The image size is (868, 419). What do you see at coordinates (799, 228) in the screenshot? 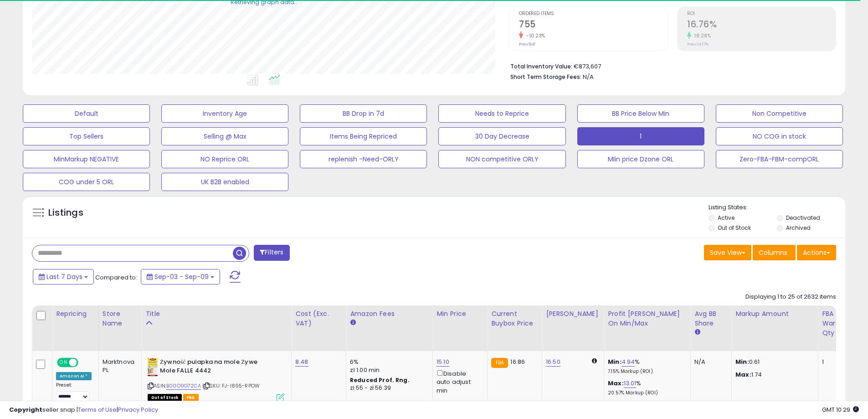
I see `label: Archived` at bounding box center [799, 228].